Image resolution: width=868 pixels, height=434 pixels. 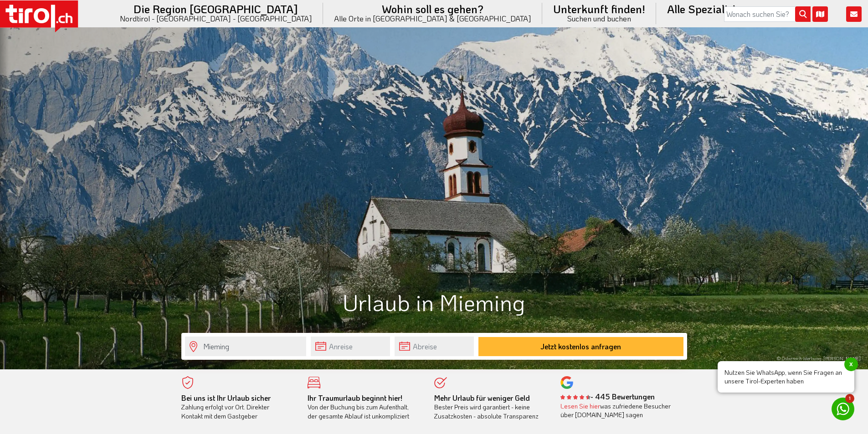 What do you see at coordinates (434, 302) in the screenshot?
I see `h1: Urlaub in Mieming` at bounding box center [434, 302].